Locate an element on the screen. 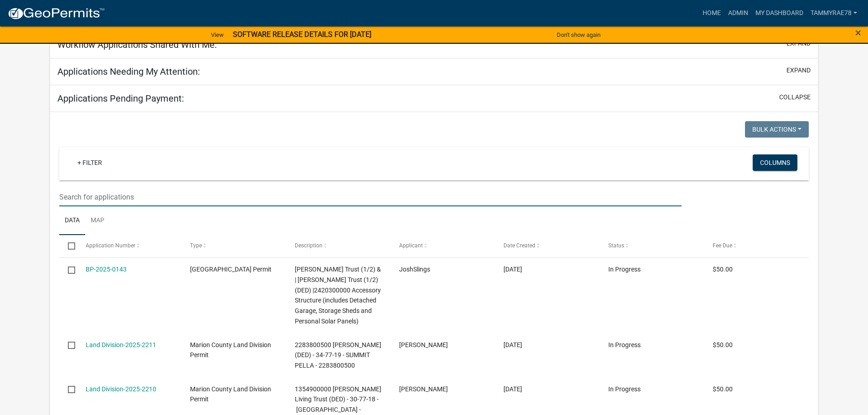 This screenshot has width=868, height=415. a: Home is located at coordinates (711, 13).